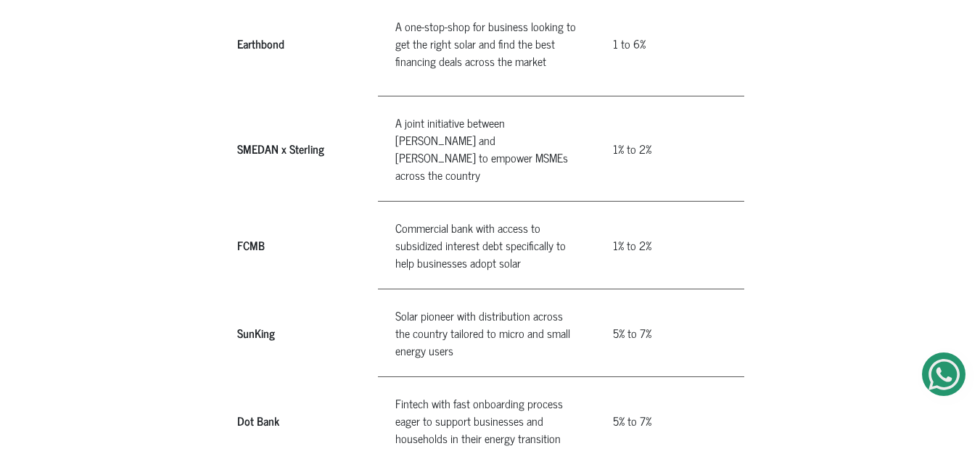  What do you see at coordinates (307, 245) in the screenshot?
I see `th: FCMB` at bounding box center [307, 245].